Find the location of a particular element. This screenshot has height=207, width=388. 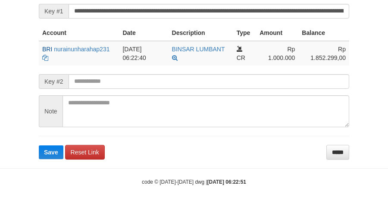

a: Copy nurainunharahap231 to clipboard is located at coordinates (45, 58).